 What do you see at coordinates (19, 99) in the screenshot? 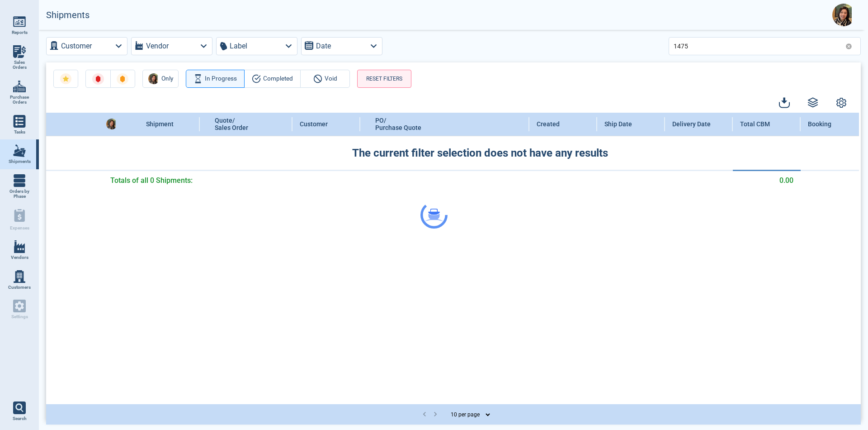
I see `span: Purchase Orders` at bounding box center [19, 99].